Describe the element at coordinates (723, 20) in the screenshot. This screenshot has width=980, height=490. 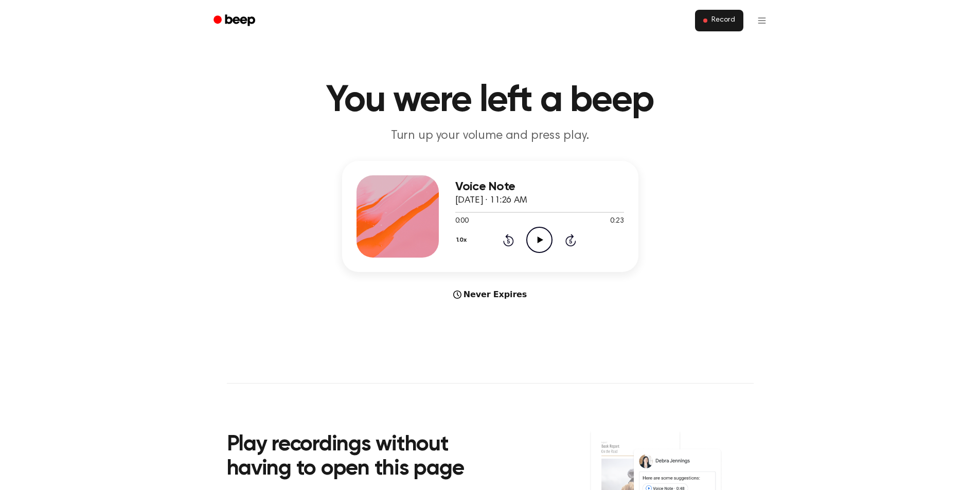
I see `span: Record` at that location.